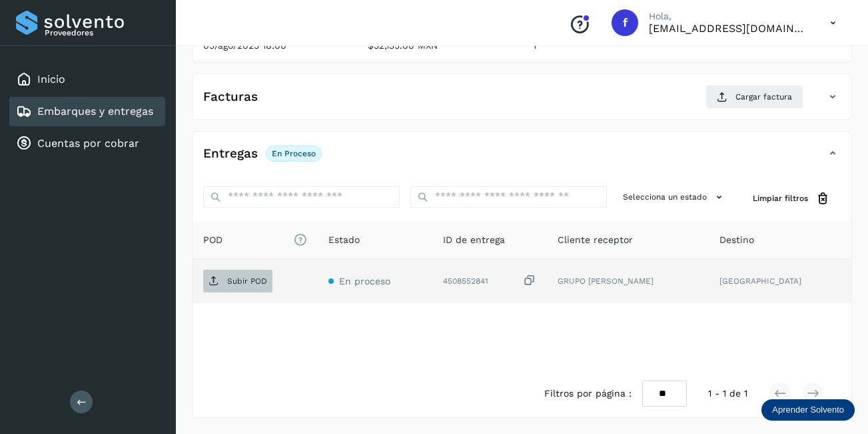  Describe the element at coordinates (87, 143) in the screenshot. I see `div: Cuentas por cobrar` at that location.